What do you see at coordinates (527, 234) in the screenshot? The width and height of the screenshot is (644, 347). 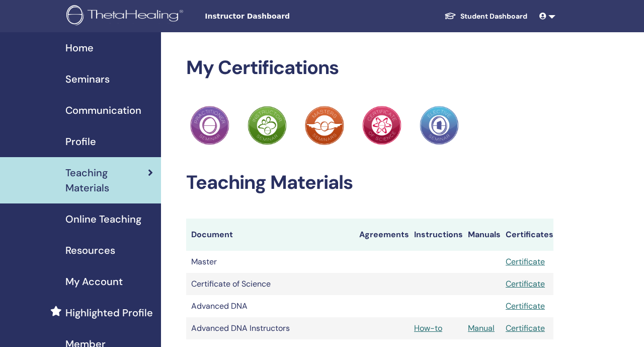 I see `th: Certificates` at bounding box center [527, 234].